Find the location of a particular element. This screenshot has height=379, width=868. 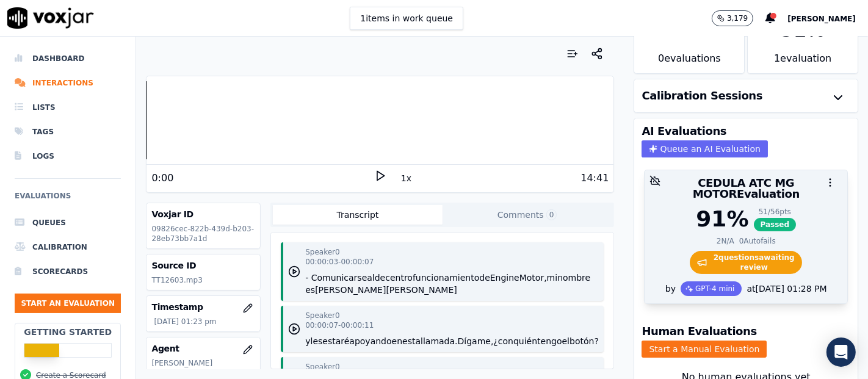

img: voxjar logo is located at coordinates (50, 17).